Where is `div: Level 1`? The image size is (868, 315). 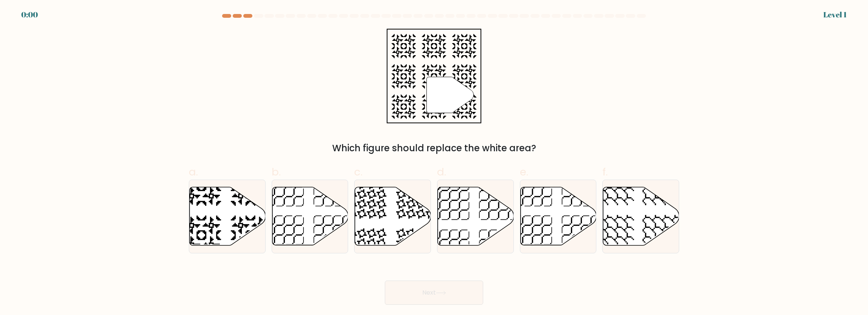 div: Level 1 is located at coordinates (835, 15).